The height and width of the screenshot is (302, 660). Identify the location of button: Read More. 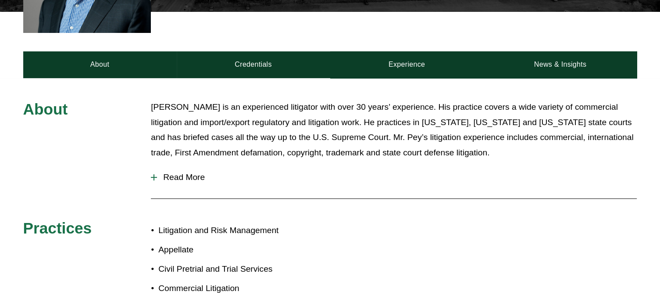
(394, 177).